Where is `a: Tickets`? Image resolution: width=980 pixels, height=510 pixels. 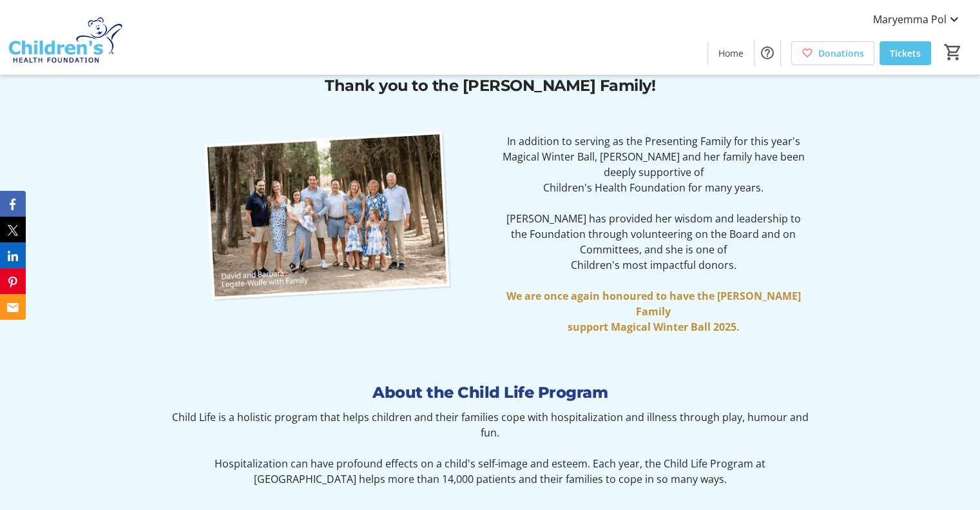
a: Tickets is located at coordinates (905, 53).